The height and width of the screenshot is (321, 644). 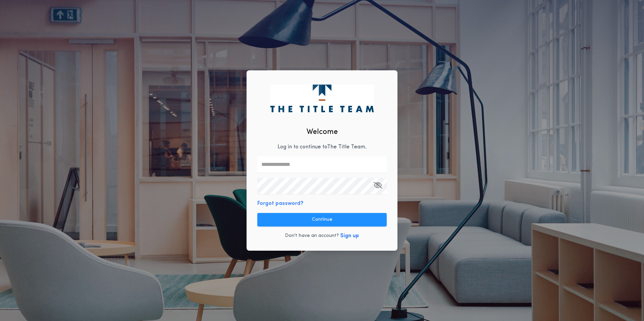 I want to click on button: Continue, so click(x=322, y=220).